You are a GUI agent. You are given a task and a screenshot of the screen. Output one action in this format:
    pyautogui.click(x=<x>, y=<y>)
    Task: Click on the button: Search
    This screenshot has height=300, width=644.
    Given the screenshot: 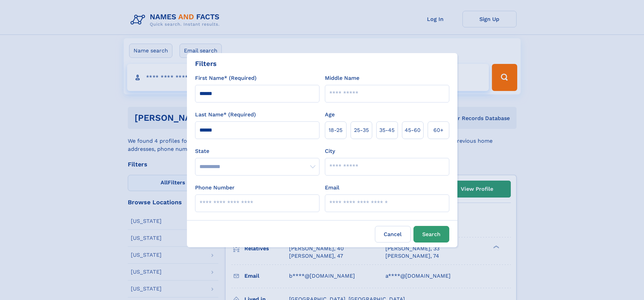 What is the action you would take?
    pyautogui.click(x=432, y=234)
    